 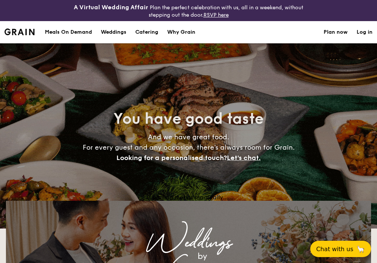 What do you see at coordinates (188, 197) in the screenshot?
I see `div: Loading menus magically...` at bounding box center [188, 197].